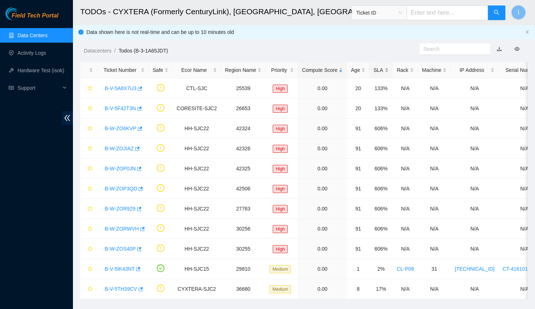 This screenshot has height=309, width=535. What do you see at coordinates (452, 49) in the screenshot?
I see `input: Search` at bounding box center [452, 49].